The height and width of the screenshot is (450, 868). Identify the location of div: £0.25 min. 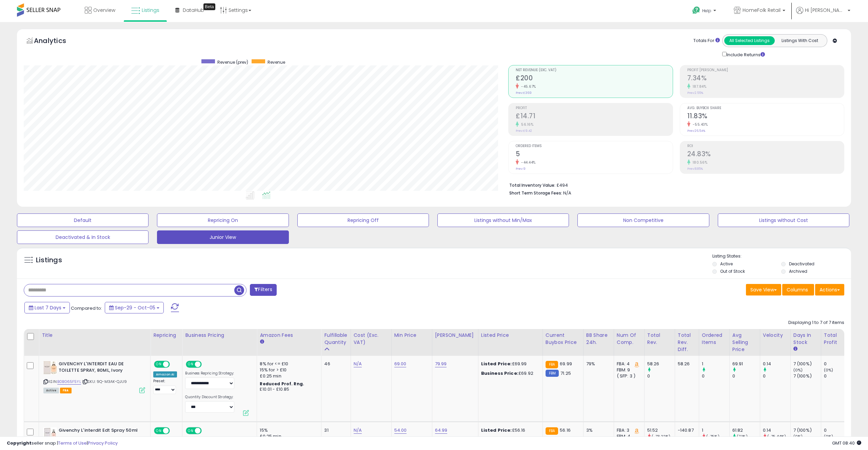
(288, 376).